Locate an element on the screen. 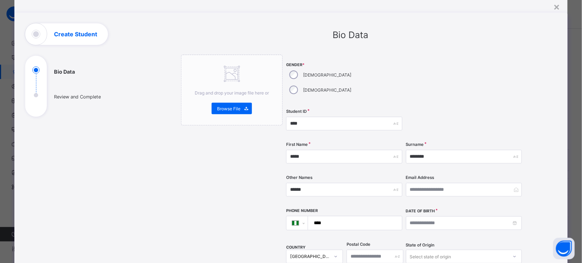 This screenshot has height=263, width=582. label: Other Names is located at coordinates (299, 178).